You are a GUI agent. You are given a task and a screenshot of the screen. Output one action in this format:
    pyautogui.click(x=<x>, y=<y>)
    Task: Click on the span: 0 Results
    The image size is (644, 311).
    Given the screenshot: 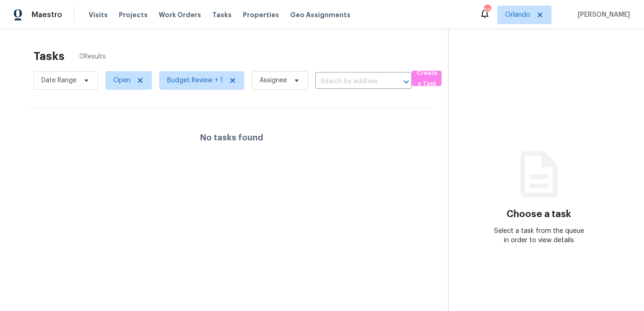 What is the action you would take?
    pyautogui.click(x=92, y=57)
    